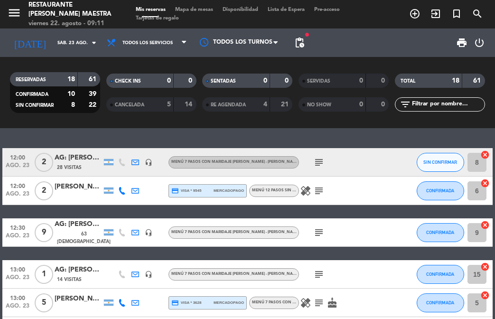 This screenshot has width=495, height=319. Describe the element at coordinates (94, 94) in the screenshot. I see `strong: 39` at that location.